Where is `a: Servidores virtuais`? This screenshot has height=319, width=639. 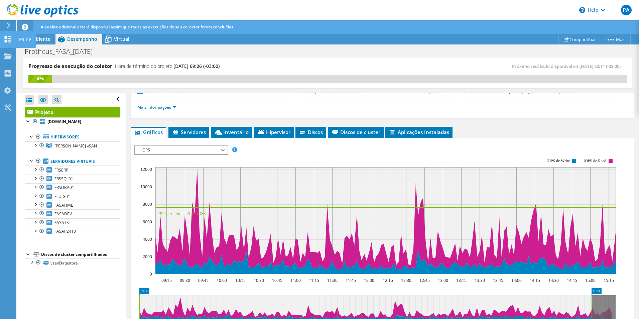
a: Servidores virtuais is located at coordinates (73, 161).